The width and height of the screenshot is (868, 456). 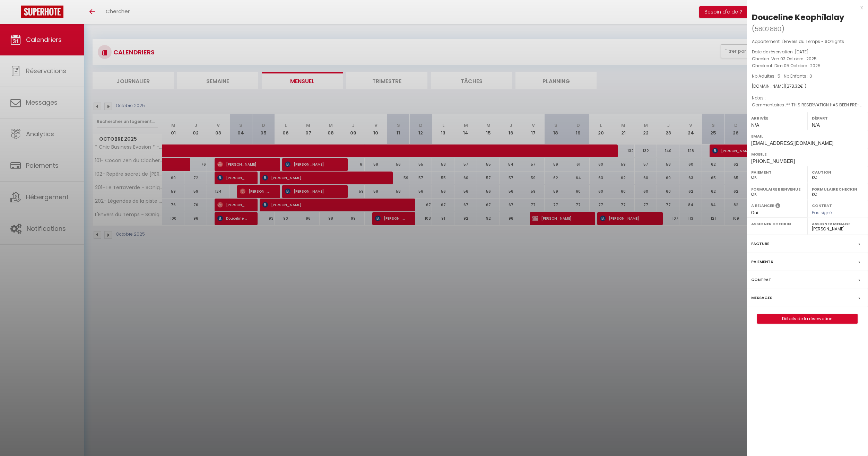 I want to click on label: Mobile, so click(x=808, y=154).